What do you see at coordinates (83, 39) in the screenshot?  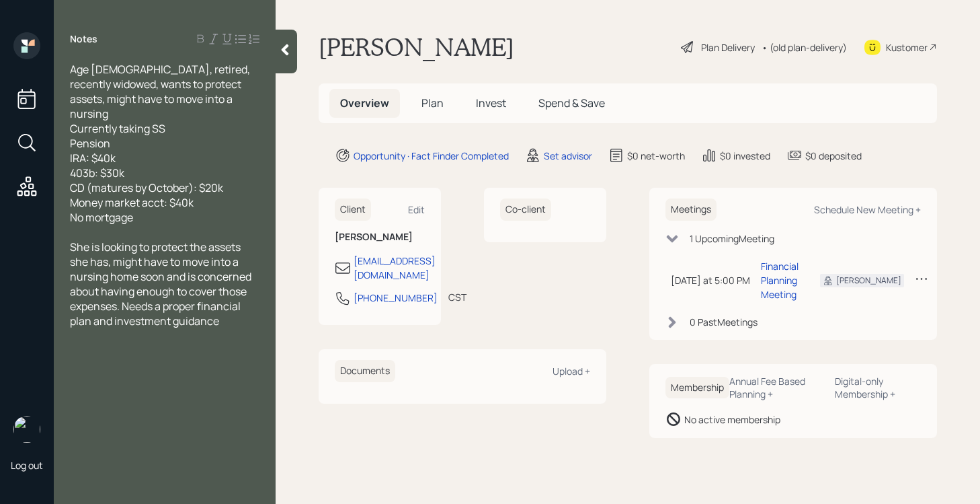 I see `label: Notes` at bounding box center [83, 39].